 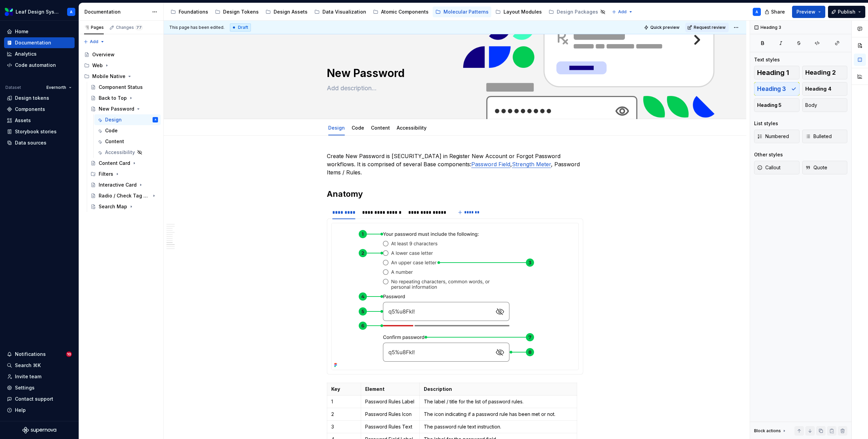 I want to click on button: Body, so click(x=825, y=105).